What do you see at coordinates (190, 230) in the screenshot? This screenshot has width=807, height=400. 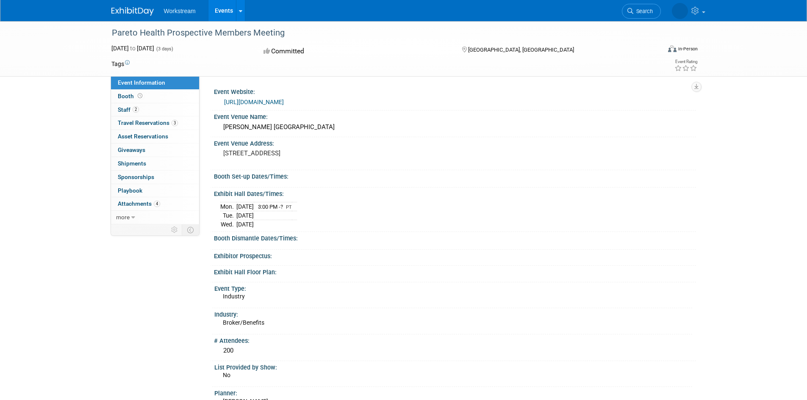 I see `td: Toggle Event Tabs` at bounding box center [190, 230].